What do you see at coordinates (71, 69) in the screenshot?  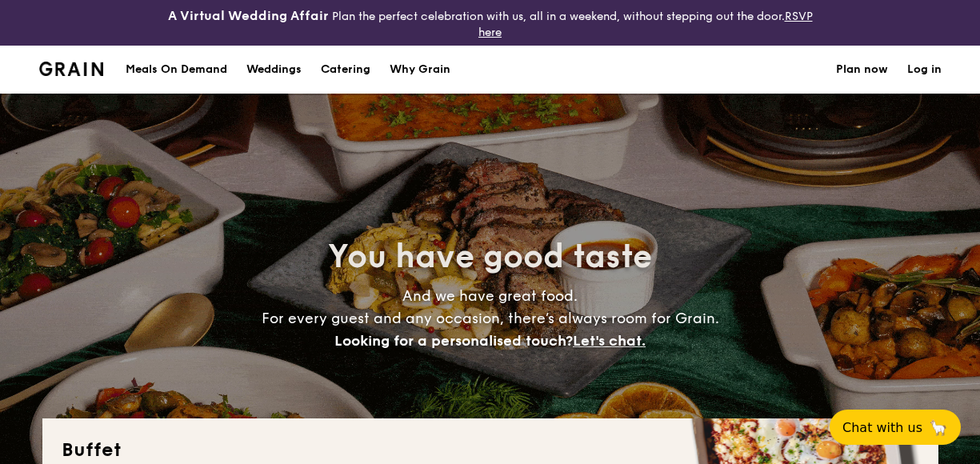 I see `img: Grain` at bounding box center [71, 69].